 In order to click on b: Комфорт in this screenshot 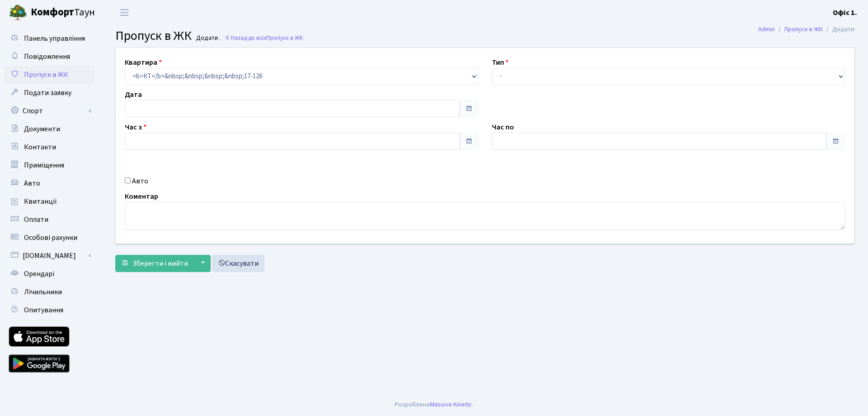, I will do `click(53, 12)`.